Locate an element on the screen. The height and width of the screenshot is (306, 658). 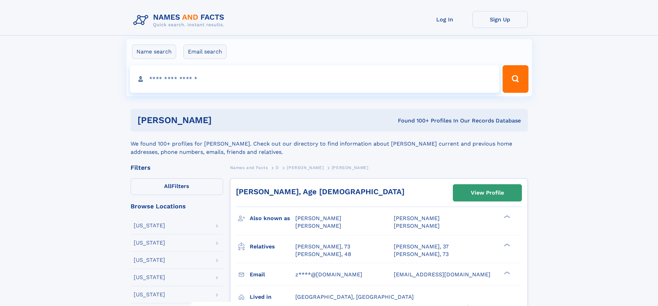
div: Filters is located at coordinates (177, 168).